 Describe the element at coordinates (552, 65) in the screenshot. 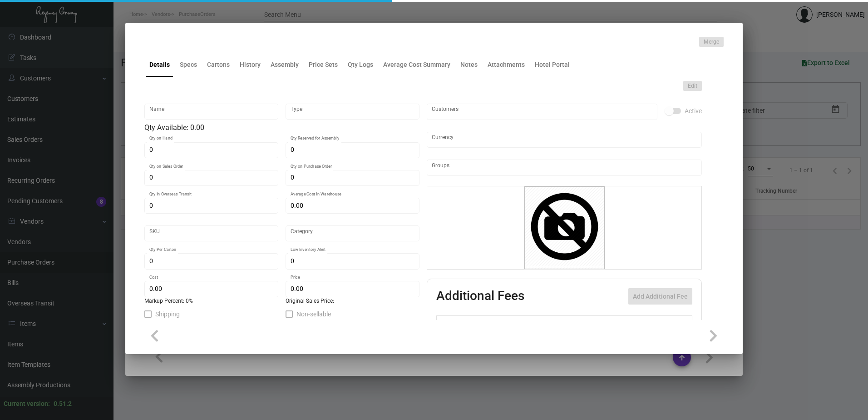

I see `div: Hotel Portal` at that location.